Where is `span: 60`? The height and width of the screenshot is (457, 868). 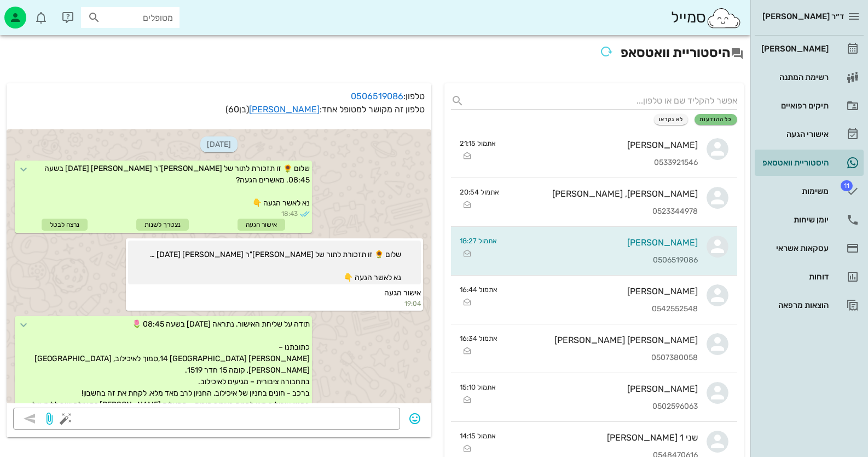
span: 60 is located at coordinates (234, 109).